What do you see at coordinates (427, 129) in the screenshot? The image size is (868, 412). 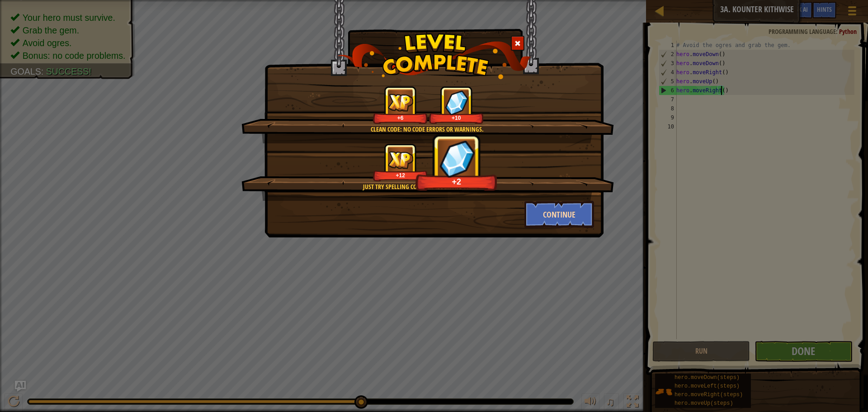 I see `div: Clean code: no code errors or warnings.` at bounding box center [427, 129].